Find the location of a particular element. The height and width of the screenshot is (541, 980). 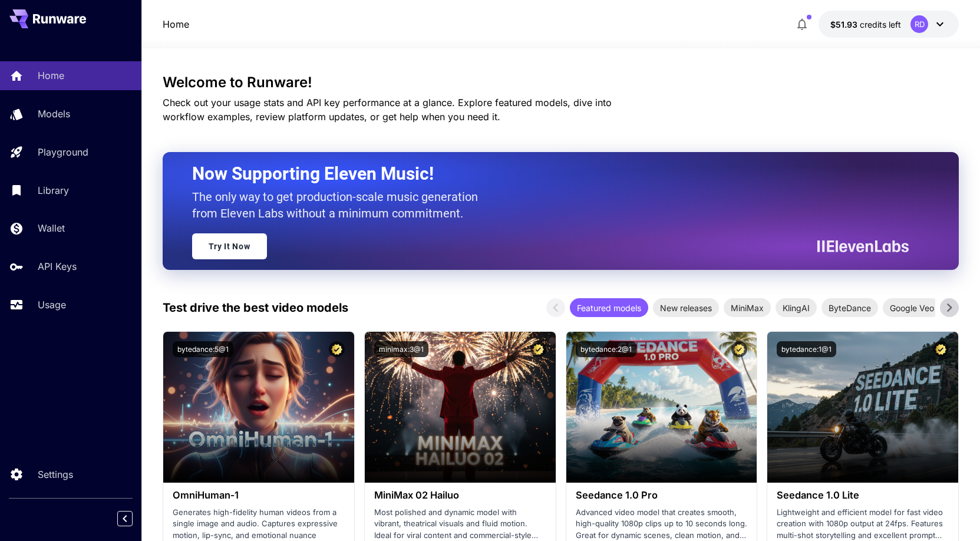

button: minimax:3@1 is located at coordinates (401, 349).